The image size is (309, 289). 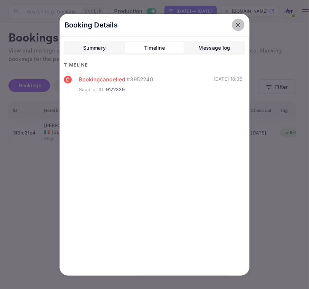 I want to click on button: Timeline, so click(x=154, y=48).